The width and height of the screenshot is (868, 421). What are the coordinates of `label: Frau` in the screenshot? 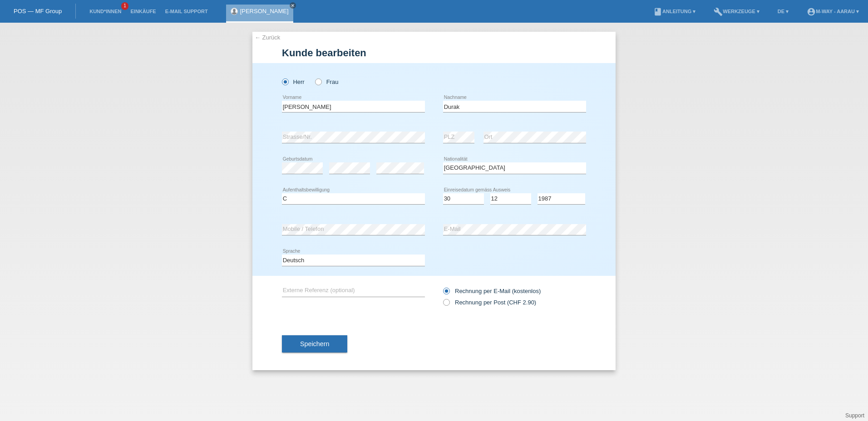 It's located at (327, 82).